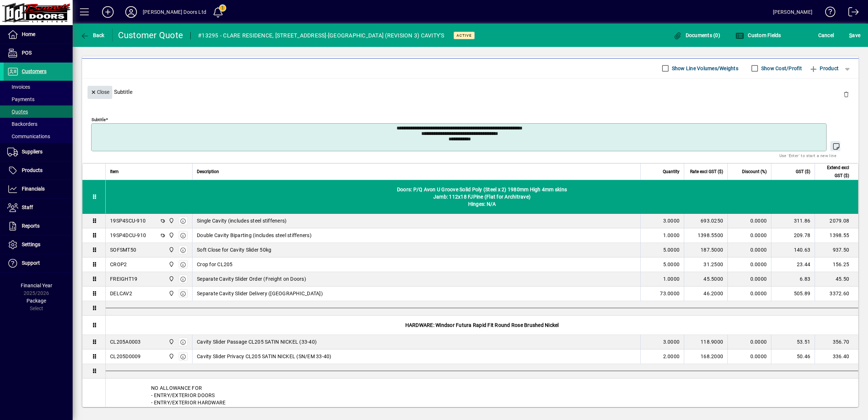  Describe the element at coordinates (38, 53) in the screenshot. I see `a: POS` at that location.